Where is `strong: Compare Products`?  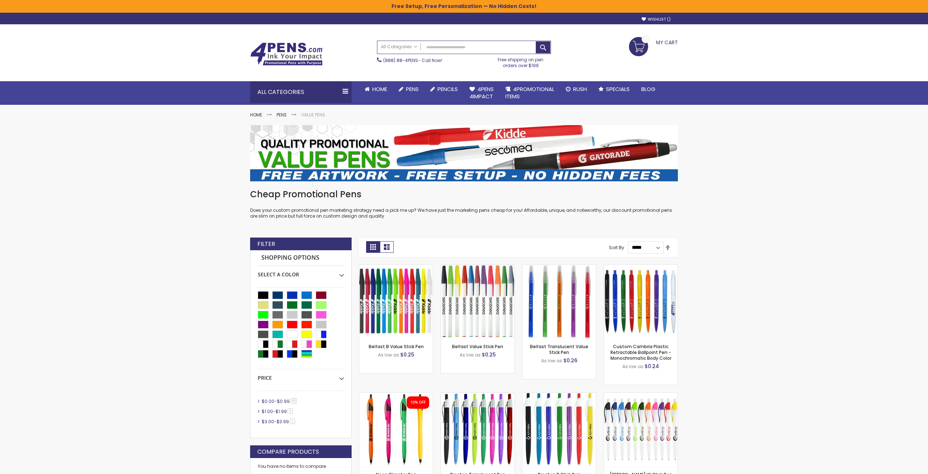
strong: Compare Products is located at coordinates (288, 452).